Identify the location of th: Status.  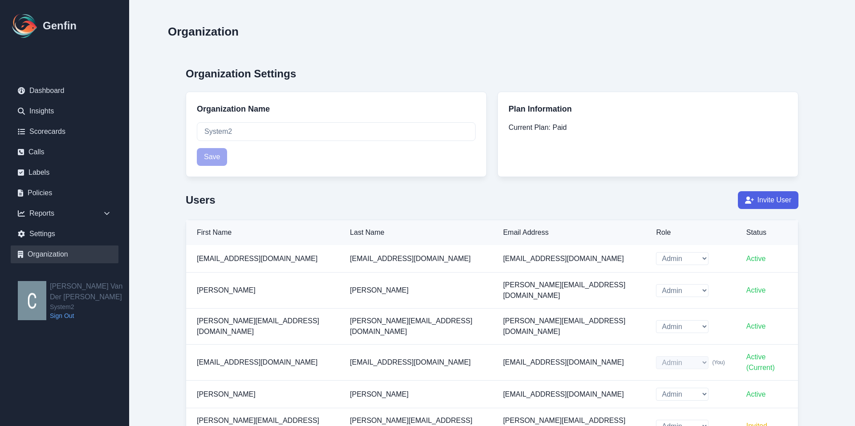
(767, 233).